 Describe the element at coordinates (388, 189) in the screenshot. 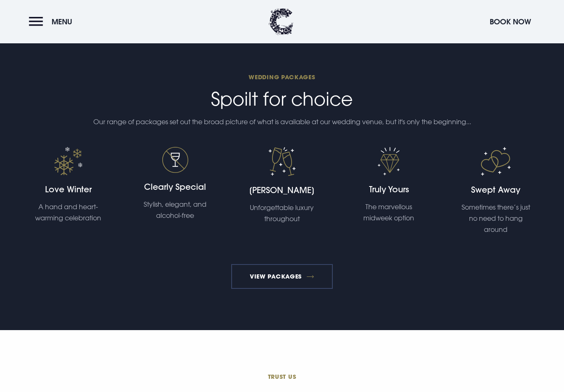

I see `h4: Truly Yours` at that location.